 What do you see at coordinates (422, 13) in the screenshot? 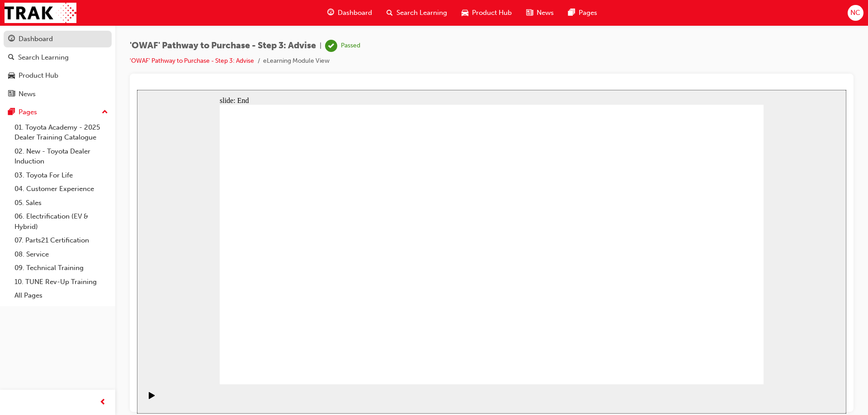
I see `span: Search Learning` at bounding box center [422, 13].